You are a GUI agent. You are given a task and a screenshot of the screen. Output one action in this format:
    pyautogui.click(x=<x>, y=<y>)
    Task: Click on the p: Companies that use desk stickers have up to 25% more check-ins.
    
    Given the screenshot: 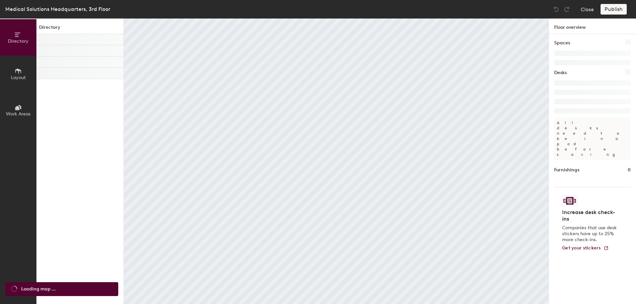 What is the action you would take?
    pyautogui.click(x=590, y=234)
    